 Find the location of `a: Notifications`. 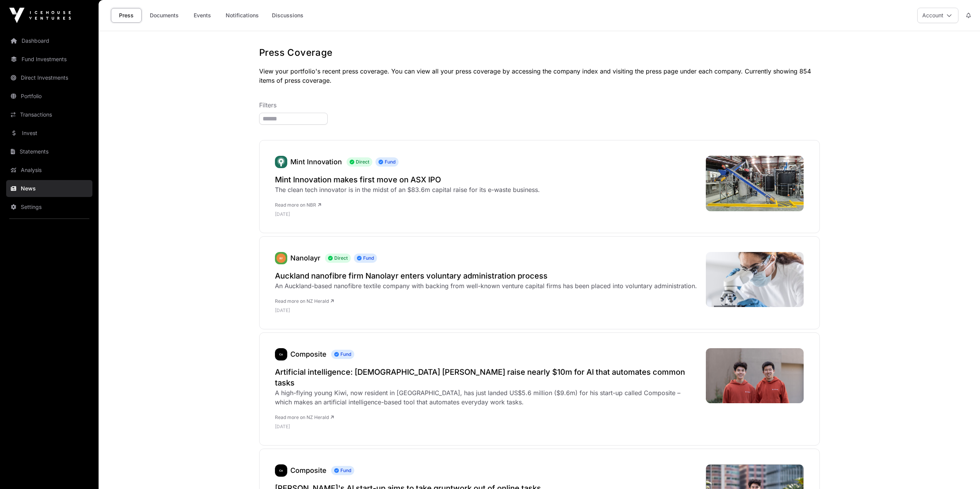

a: Notifications is located at coordinates (242, 15).